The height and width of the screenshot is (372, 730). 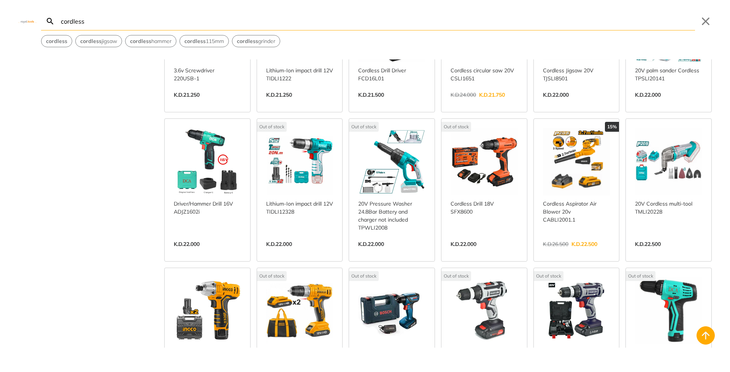 I want to click on button: Back to top, so click(x=706, y=335).